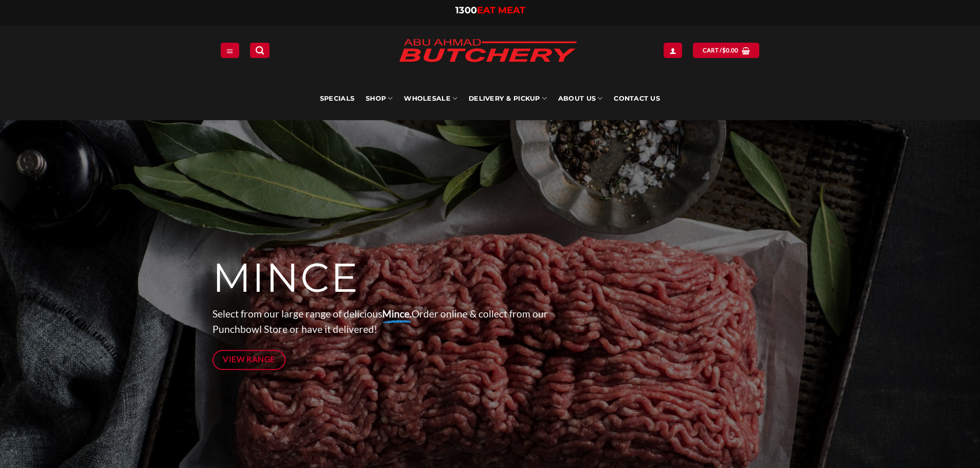  Describe the element at coordinates (488, 51) in the screenshot. I see `img: Abu Ahmad Butchery` at that location.